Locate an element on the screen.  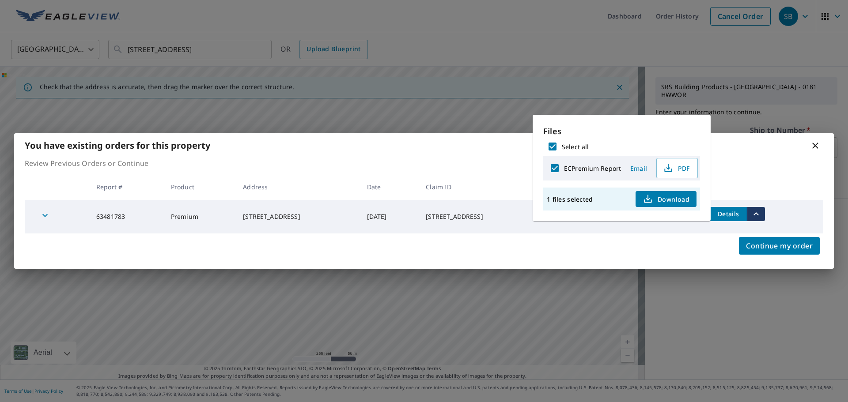
p: 1 files selected is located at coordinates (570, 199).